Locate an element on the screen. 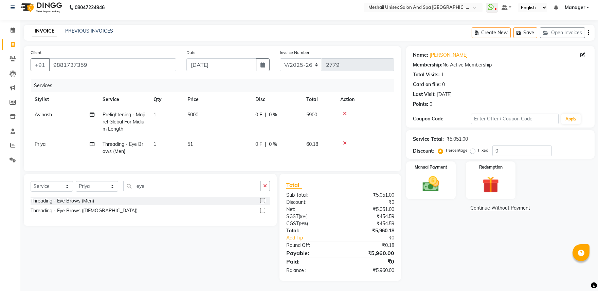  label: Date is located at coordinates (191, 53).